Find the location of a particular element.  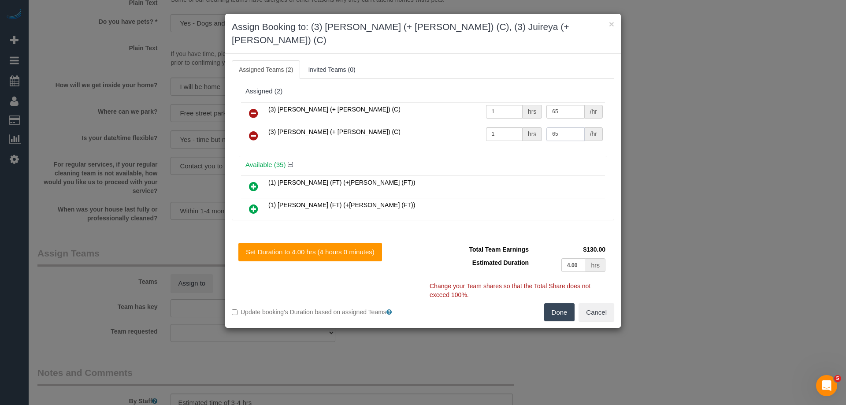

td: $130.00 is located at coordinates (569, 249).